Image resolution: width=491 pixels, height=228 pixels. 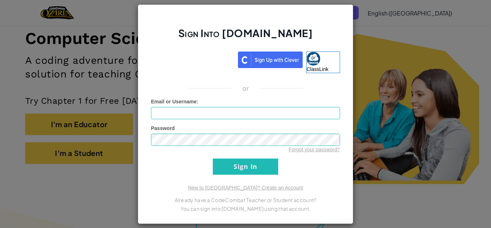 What do you see at coordinates (245, 88) in the screenshot?
I see `p: or` at bounding box center [245, 88].